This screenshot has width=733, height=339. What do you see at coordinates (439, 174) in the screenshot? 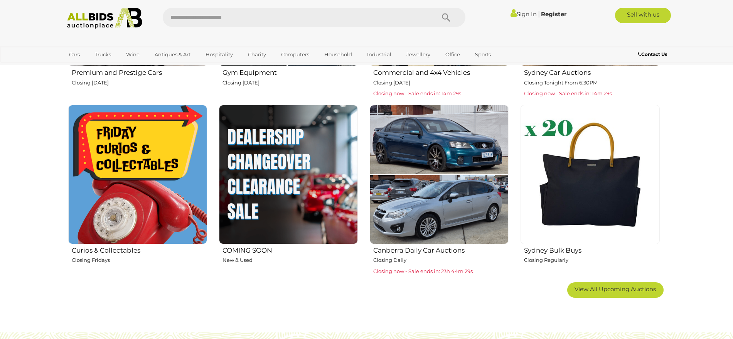
I see `img: Canberra Daily Car Auctions` at bounding box center [439, 174].